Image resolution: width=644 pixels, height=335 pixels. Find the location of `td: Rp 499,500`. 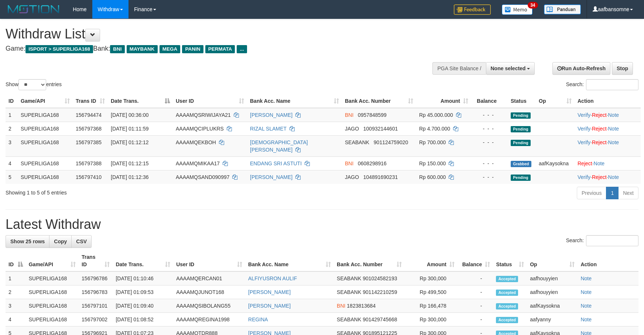

td: Rp 499,500 is located at coordinates (431, 292).